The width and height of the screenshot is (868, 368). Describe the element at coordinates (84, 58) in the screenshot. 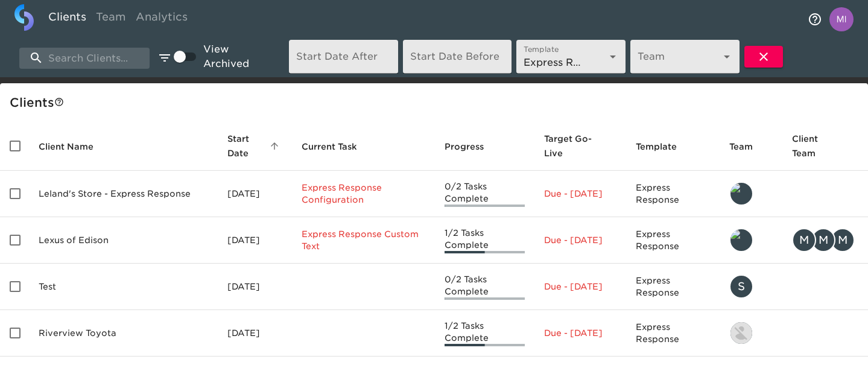

I see `input: search` at that location.